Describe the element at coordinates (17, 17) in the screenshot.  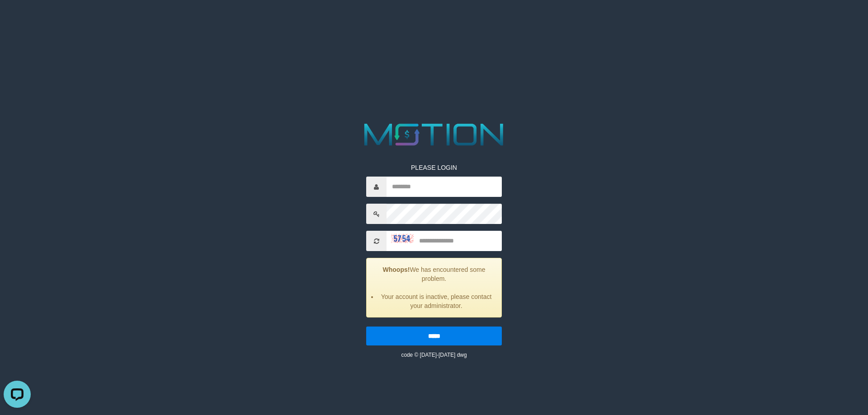
I see `button: Open LiveChat chat widget` at that location.